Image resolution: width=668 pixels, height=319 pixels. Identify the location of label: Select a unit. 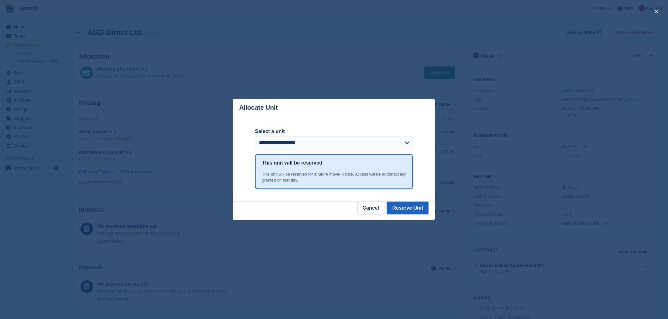
(334, 132).